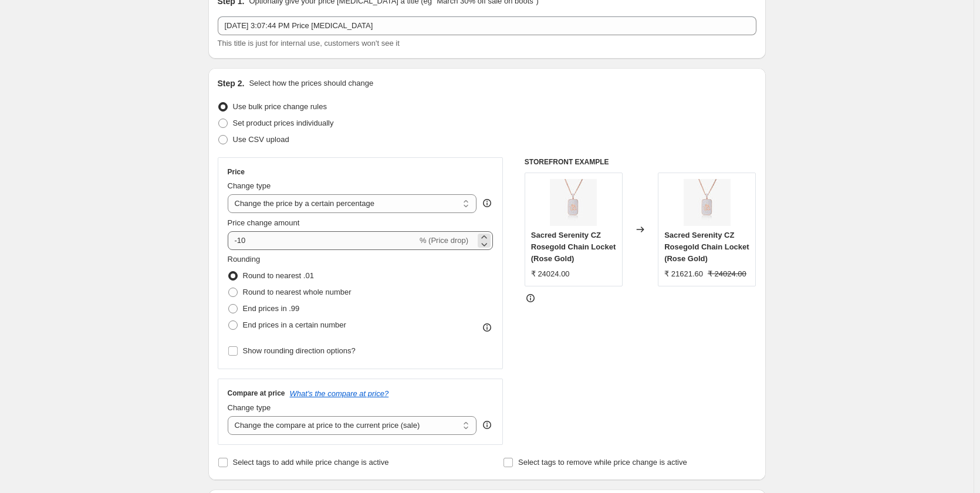 The height and width of the screenshot is (493, 980). What do you see at coordinates (271, 308) in the screenshot?
I see `span: End prices in .99` at bounding box center [271, 308].